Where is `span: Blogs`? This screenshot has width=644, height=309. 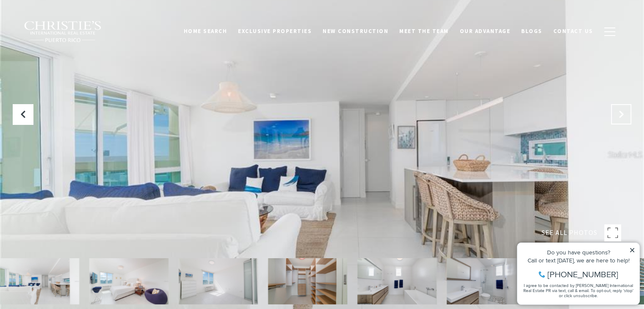
span: Blogs is located at coordinates (532, 31).